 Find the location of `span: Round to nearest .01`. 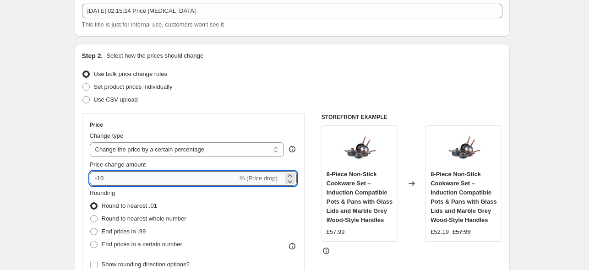

span: Round to nearest .01 is located at coordinates (129, 206).